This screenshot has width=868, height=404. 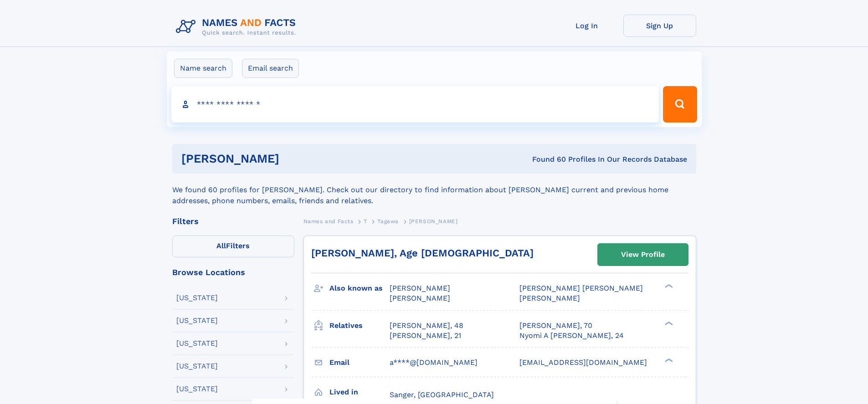 What do you see at coordinates (546, 159) in the screenshot?
I see `div: Found 60 Profiles In Our Records Database` at bounding box center [546, 159].